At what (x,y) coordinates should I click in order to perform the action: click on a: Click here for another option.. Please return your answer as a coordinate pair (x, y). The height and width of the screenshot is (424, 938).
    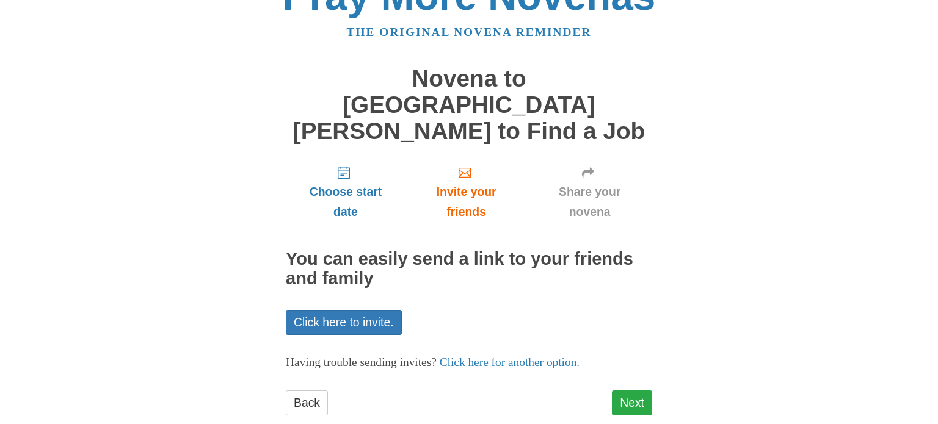
    Looking at the image, I should click on (510, 362).